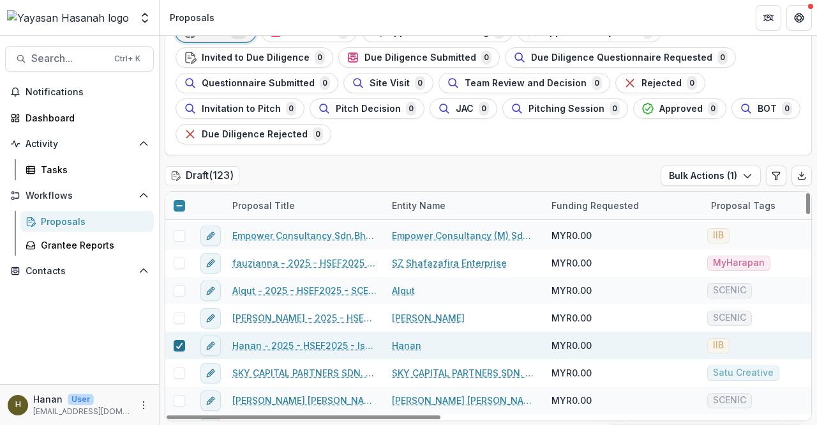 This screenshot has width=817, height=425. What do you see at coordinates (79, 271) in the screenshot?
I see `span: Contacts` at bounding box center [79, 271].